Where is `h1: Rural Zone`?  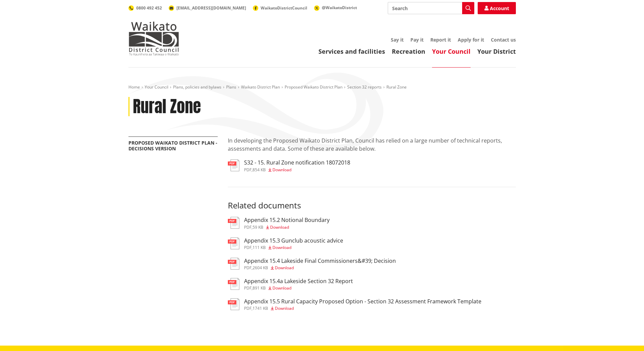
h1: Rural Zone is located at coordinates (167, 107).